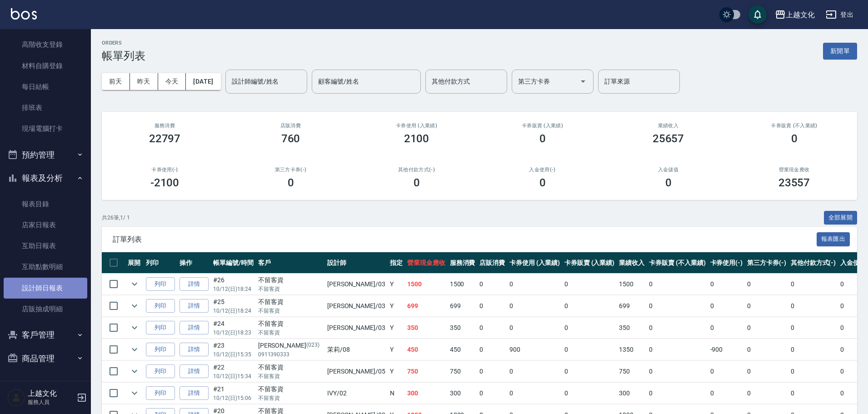  Describe the element at coordinates (416, 169) in the screenshot. I see `h2: 其他付款方式(-)` at that location.